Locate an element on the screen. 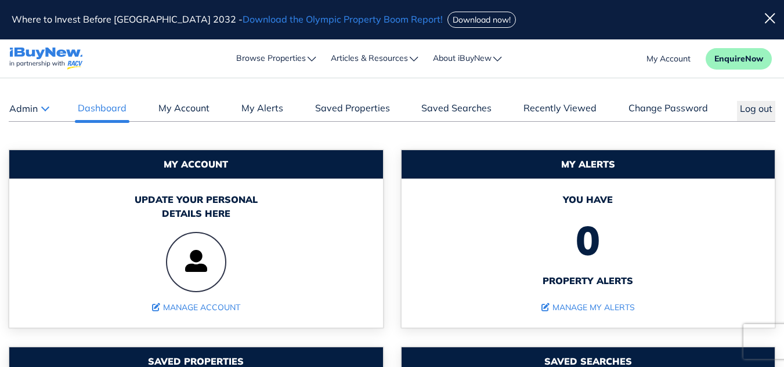  img: logo is located at coordinates (46, 59).